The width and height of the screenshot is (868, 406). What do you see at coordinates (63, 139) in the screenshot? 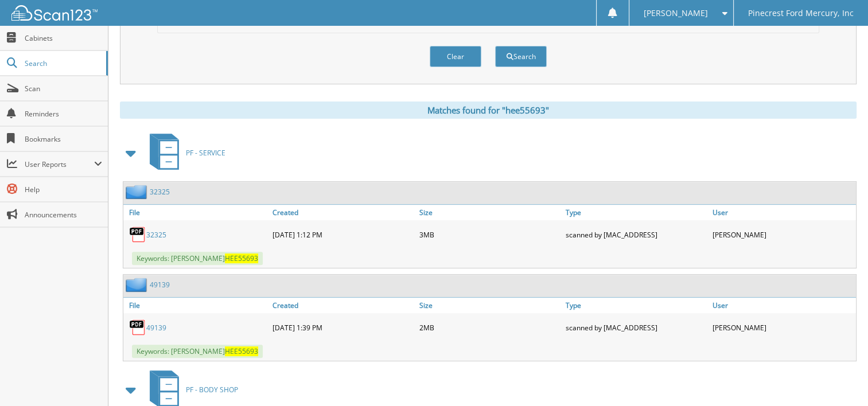
I see `span: Bookmarks` at bounding box center [63, 139].